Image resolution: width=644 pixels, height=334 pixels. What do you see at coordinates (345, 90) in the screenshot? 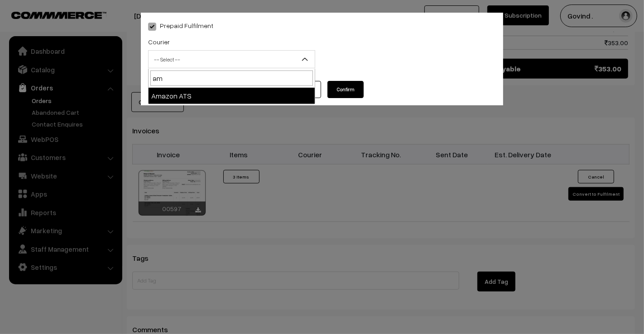
I see `button: Confirm` at bounding box center [345, 90].